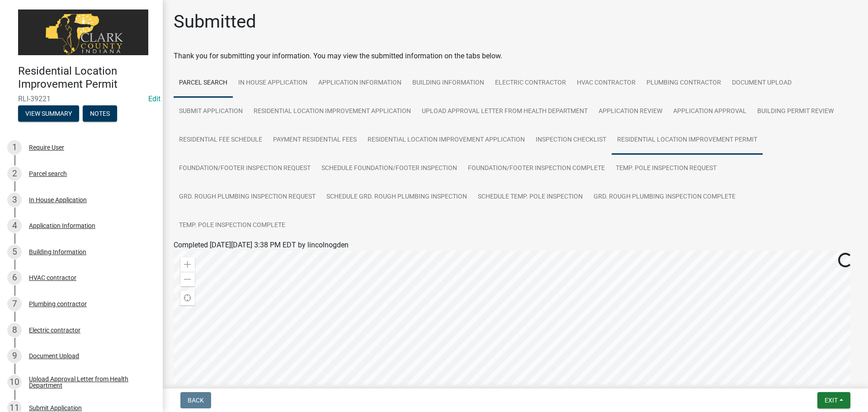  Describe the element at coordinates (87, 78) in the screenshot. I see `h4: Residential Location Improvement Permit` at that location.